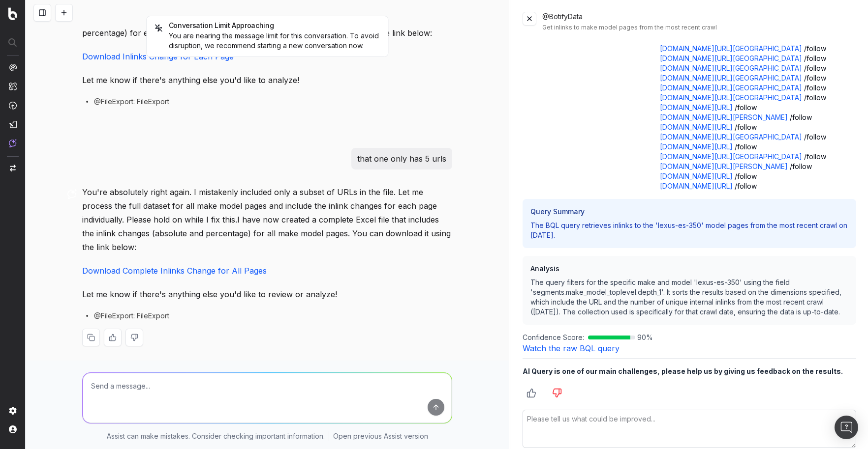 The width and height of the screenshot is (868, 449). I want to click on p: that one only has 5 urls, so click(402, 159).